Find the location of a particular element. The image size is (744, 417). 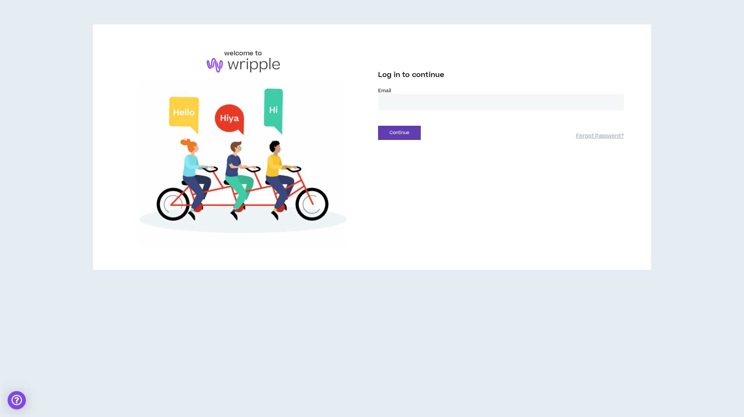

h6: welcome to is located at coordinates (243, 53).